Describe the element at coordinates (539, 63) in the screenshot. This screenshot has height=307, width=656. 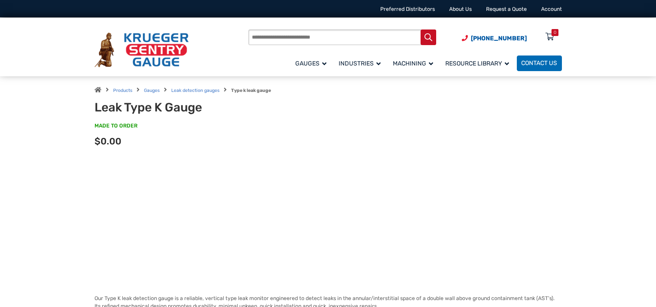
I see `a: Contact Us` at that location.